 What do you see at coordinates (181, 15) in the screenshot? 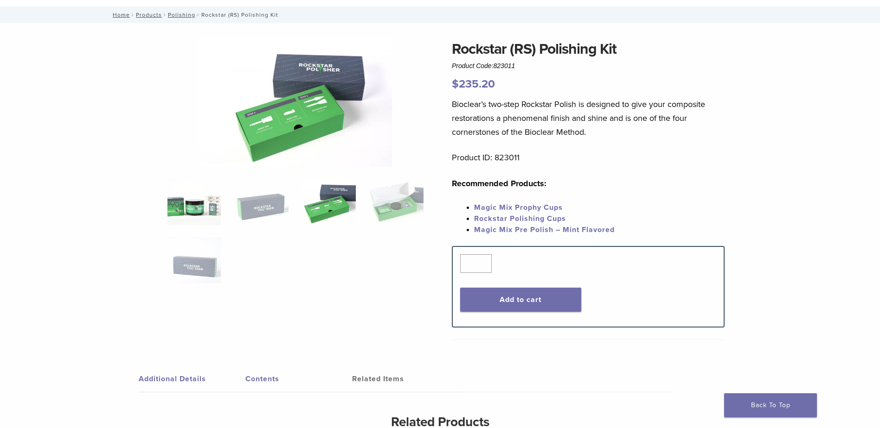
I see `a: Polishing` at bounding box center [181, 15].